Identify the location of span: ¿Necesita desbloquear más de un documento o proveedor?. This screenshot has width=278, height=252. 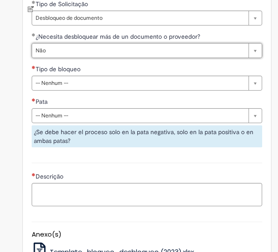
(119, 37).